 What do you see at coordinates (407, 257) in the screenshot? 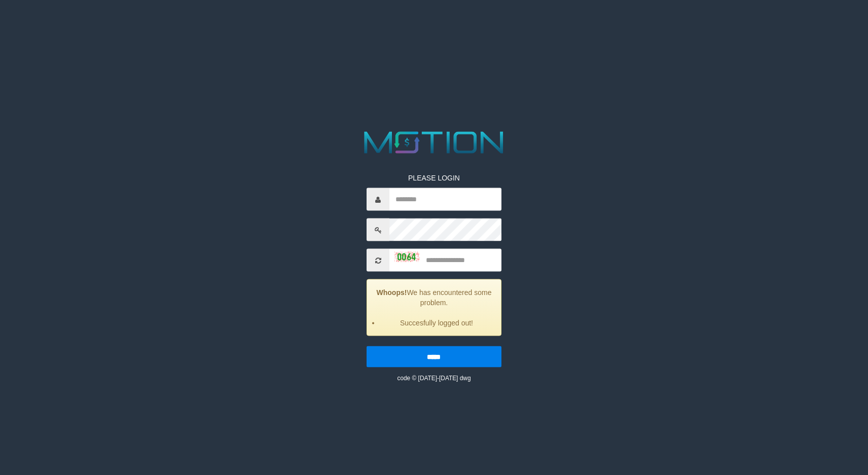
I see `img: captcha` at bounding box center [407, 257].